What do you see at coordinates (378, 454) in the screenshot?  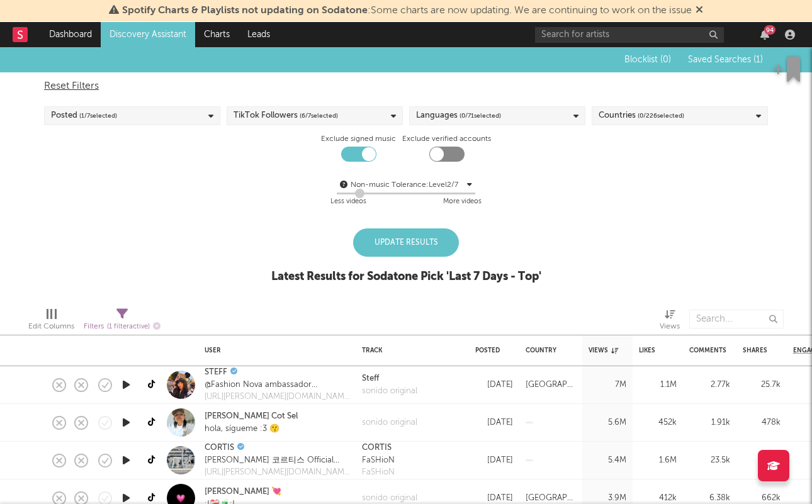 I see `a: CORTISFaSHioN` at bounding box center [378, 454].